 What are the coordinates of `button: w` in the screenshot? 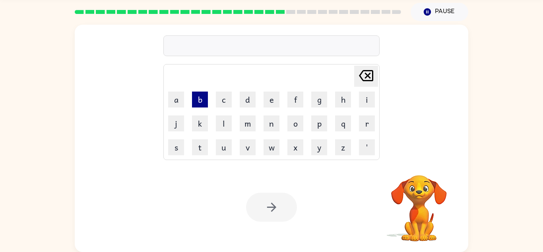 It's located at (272, 147).